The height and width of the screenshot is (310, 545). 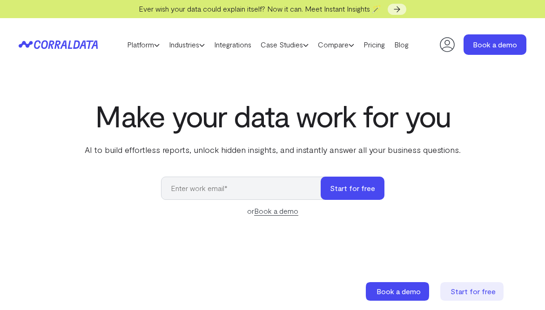 What do you see at coordinates (273, 211) in the screenshot?
I see `div: or` at bounding box center [273, 211].